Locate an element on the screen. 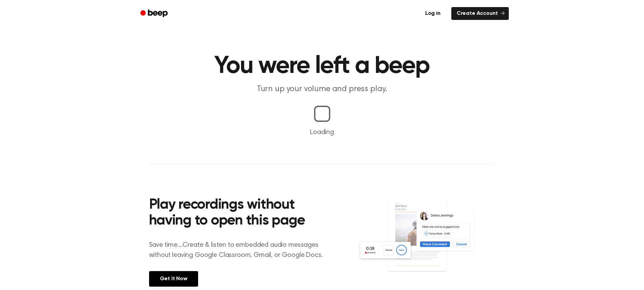 The height and width of the screenshot is (290, 644). a: Get It Now is located at coordinates (174, 279).